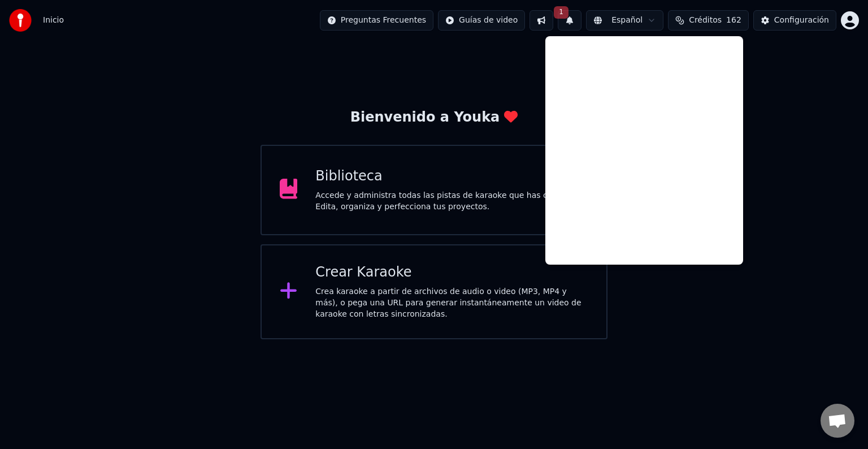 The height and width of the screenshot is (449, 868). I want to click on span: Créditos, so click(706, 20).